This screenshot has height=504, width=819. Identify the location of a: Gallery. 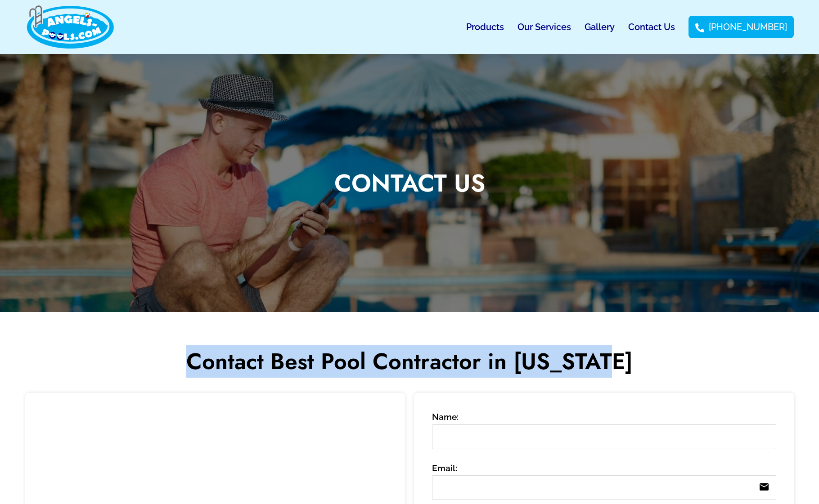
(600, 27).